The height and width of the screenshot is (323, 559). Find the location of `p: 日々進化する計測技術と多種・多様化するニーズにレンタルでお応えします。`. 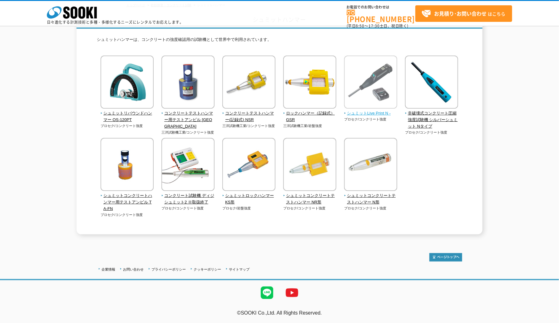

p: 日々進化する計測技術と多種・多様化するニーズにレンタルでお応えします。 is located at coordinates (115, 22).